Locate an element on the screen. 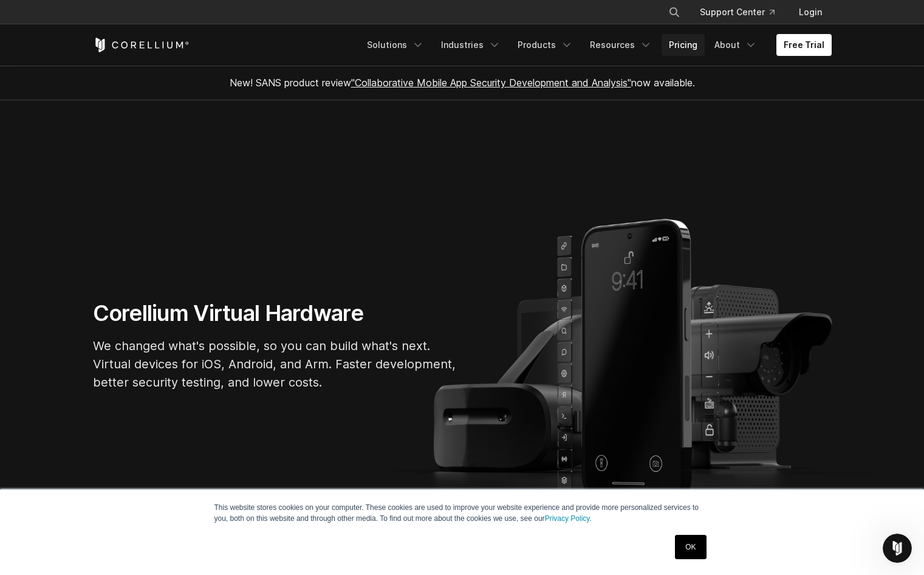 The height and width of the screenshot is (575, 924). a: Login is located at coordinates (811, 13).